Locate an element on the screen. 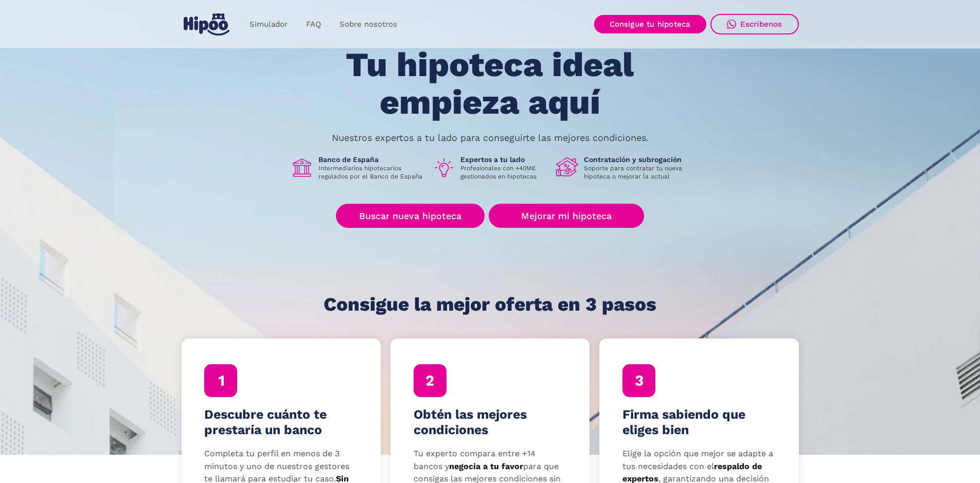 This screenshot has height=483, width=980. a: Sobre nosotros is located at coordinates (368, 24).